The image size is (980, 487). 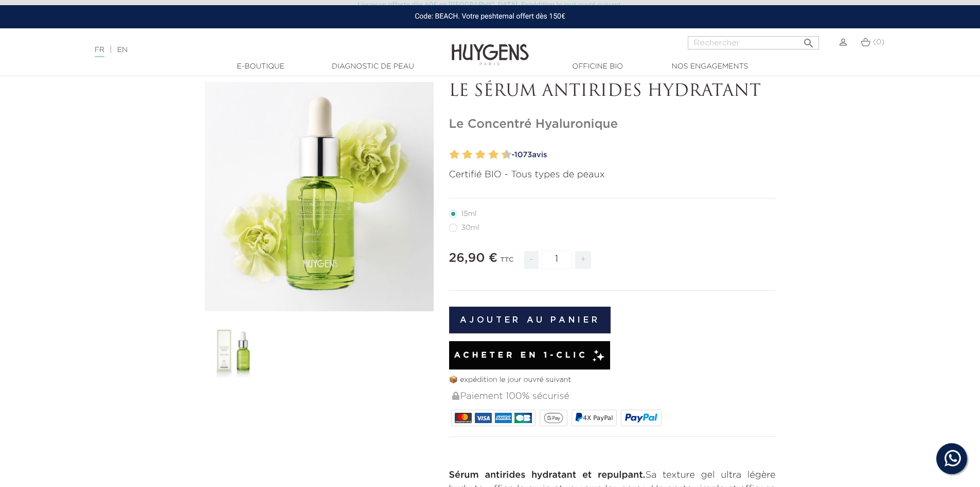 What do you see at coordinates (612, 175) in the screenshot?
I see `p: Certifié BIO - Tous types de peaux` at bounding box center [612, 175].